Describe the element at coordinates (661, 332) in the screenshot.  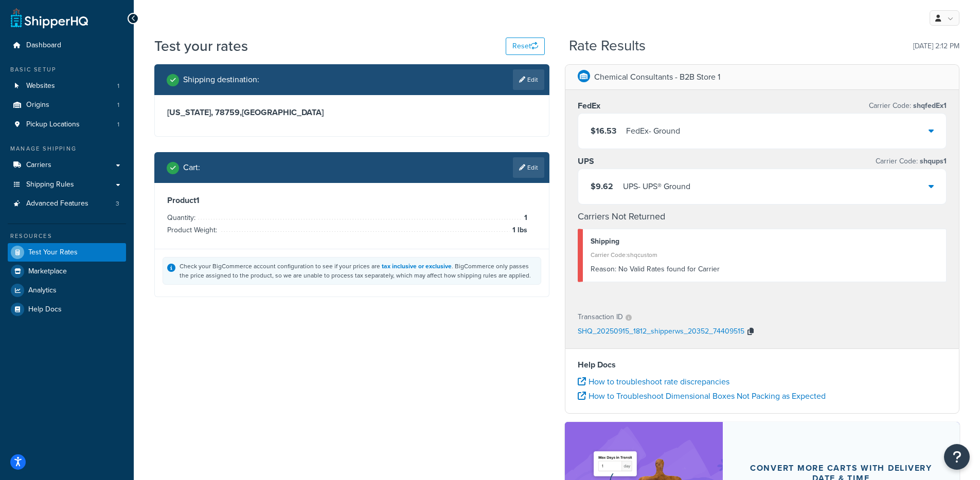
I see `p: SHQ_20250915_1812_shipperws_20352_74409515` at that location.